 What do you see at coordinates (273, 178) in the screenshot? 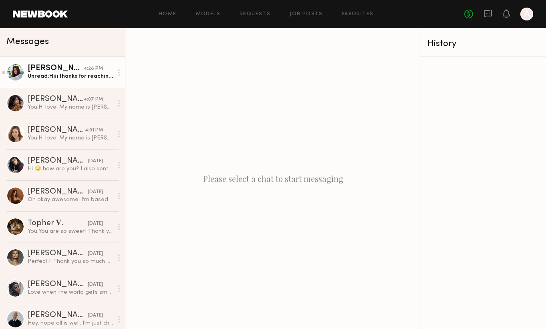
I see `div: Please select a chat to start messaging` at bounding box center [273, 178].